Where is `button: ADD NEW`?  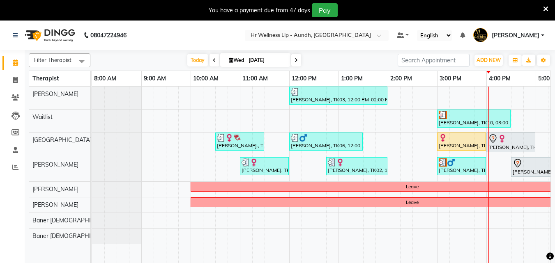 button: ADD NEW is located at coordinates (488, 60).